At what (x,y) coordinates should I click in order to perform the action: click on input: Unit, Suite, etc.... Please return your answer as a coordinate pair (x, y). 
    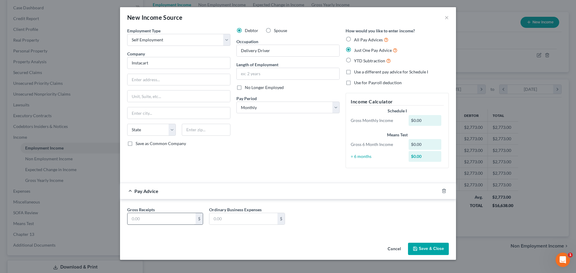
    Looking at the image, I should click on (179, 96).